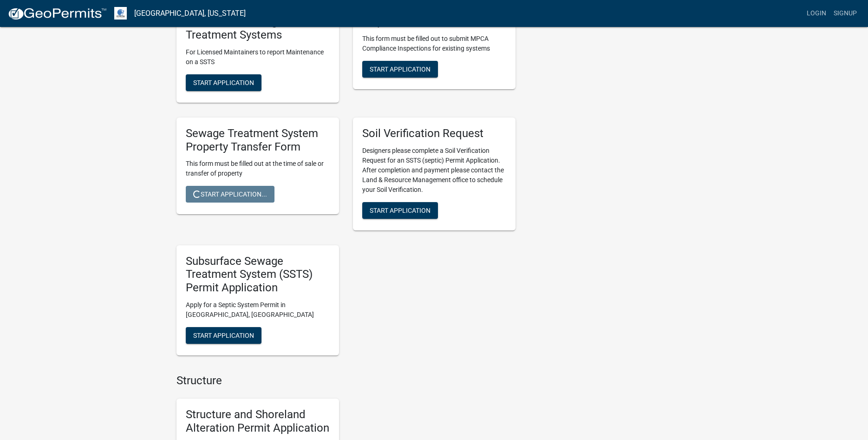 The image size is (868, 440). Describe the element at coordinates (434, 43) in the screenshot. I see `p: This form must be filled out to submit MPCA Compliance Inspections for existing systems` at that location.